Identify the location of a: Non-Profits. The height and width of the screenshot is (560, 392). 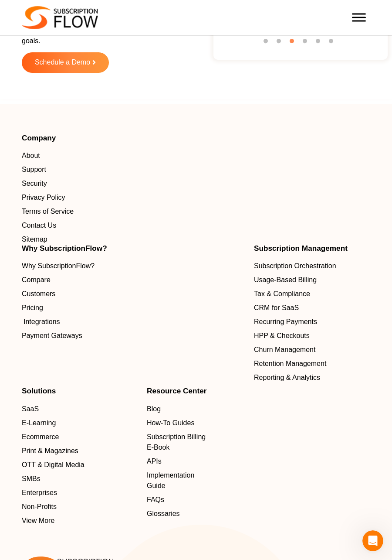
(80, 507).